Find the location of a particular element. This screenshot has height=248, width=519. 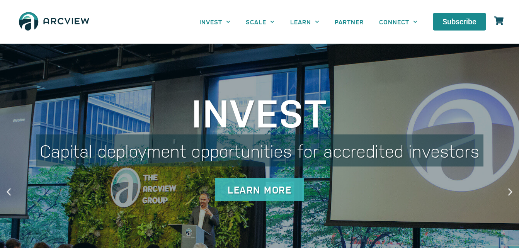

img: The Arcview Group is located at coordinates (54, 22).